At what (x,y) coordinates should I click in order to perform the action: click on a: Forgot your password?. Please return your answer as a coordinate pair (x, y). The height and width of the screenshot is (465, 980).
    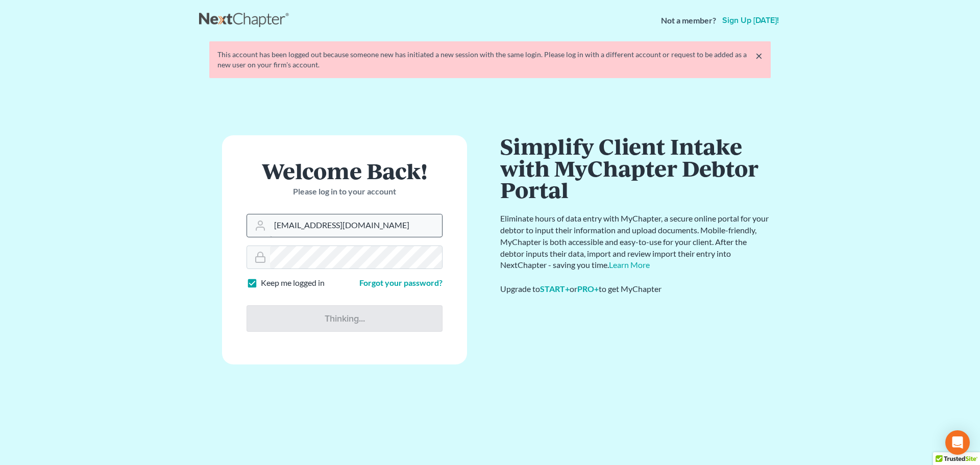
    Looking at the image, I should click on (400, 283).